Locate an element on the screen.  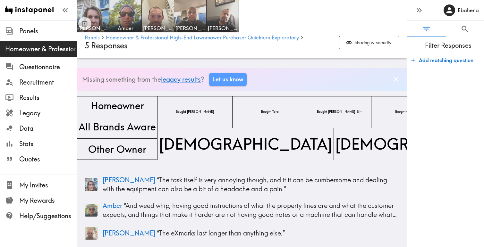
span: Legacy is located at coordinates (48, 113).